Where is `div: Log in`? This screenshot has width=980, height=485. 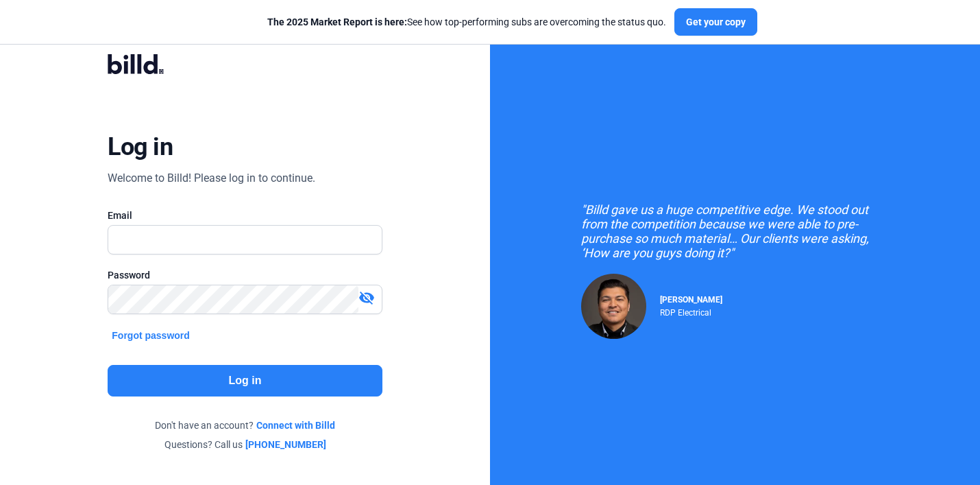
div: Log in is located at coordinates (140, 147).